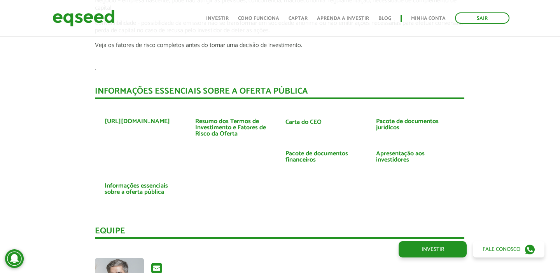 The height and width of the screenshot is (273, 560). I want to click on a: Carta do CEO, so click(303, 123).